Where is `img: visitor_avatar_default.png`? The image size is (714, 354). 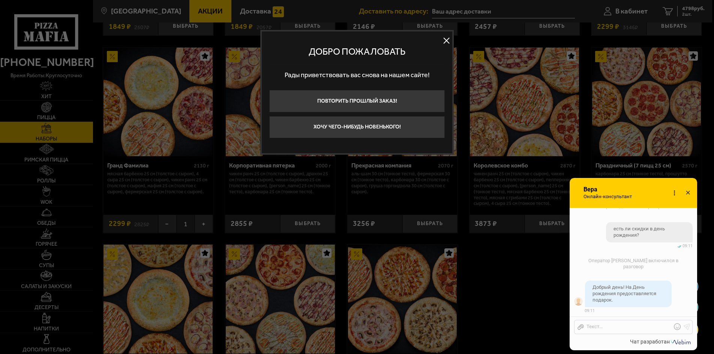
img: visitor_avatar_default.png is located at coordinates (578, 302).